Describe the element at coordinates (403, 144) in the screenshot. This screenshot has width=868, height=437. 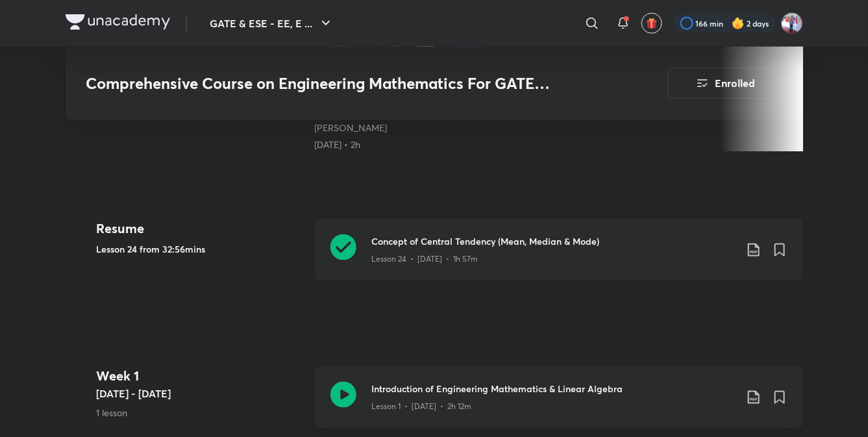
I see `div: 30th Jun • 2h` at that location.